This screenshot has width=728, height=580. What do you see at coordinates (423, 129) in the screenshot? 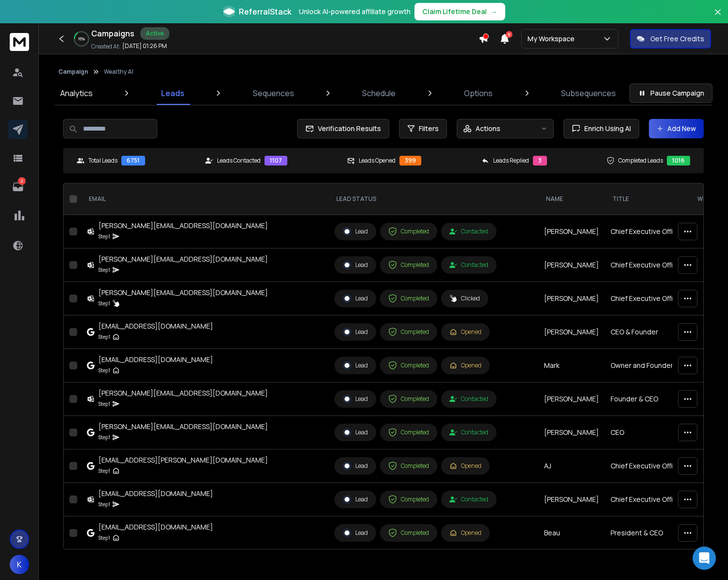
I see `button: Filters` at bounding box center [423, 129].